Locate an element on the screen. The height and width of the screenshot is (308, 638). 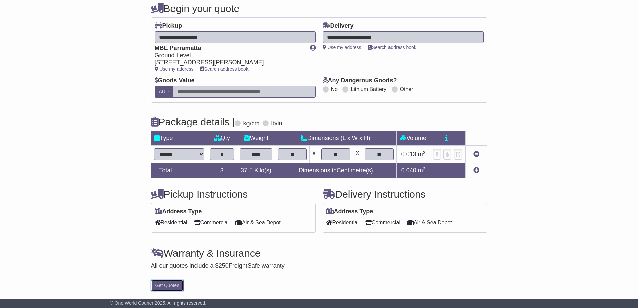
h4: Warranty & Insurance is located at coordinates (319, 253).